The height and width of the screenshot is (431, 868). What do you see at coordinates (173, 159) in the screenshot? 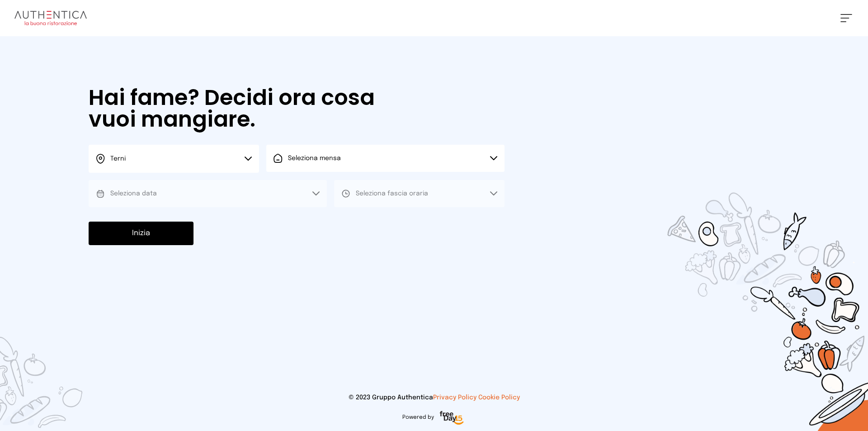
I see `button: Terni` at bounding box center [173, 159].